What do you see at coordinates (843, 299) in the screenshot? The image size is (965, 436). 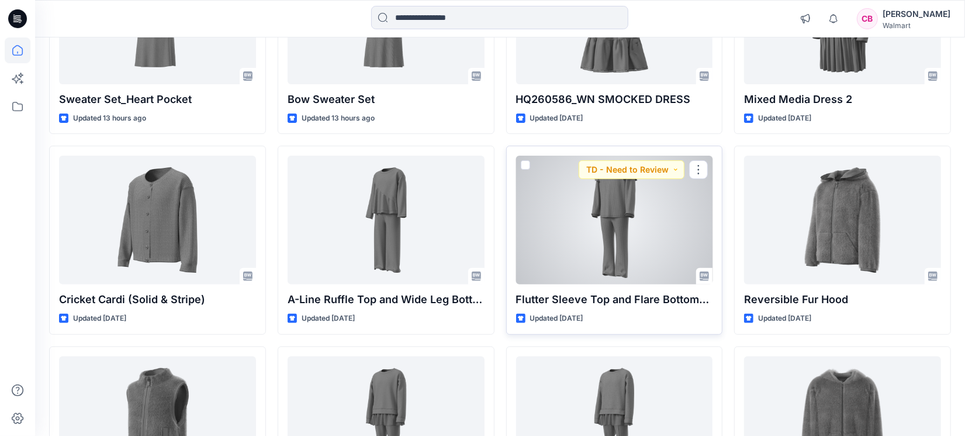 I see `p: Reversible Fur Hood` at bounding box center [843, 299].